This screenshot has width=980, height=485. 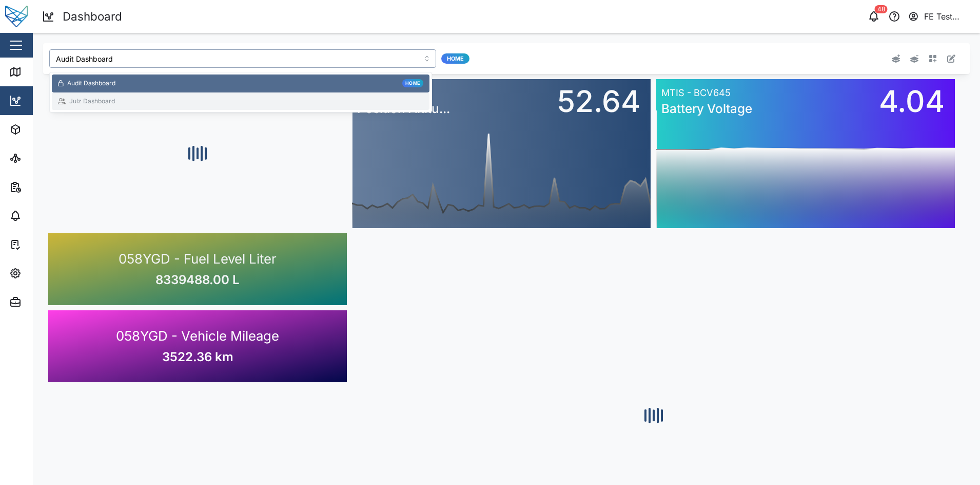 I want to click on button: FE Test Admin, so click(x=940, y=17).